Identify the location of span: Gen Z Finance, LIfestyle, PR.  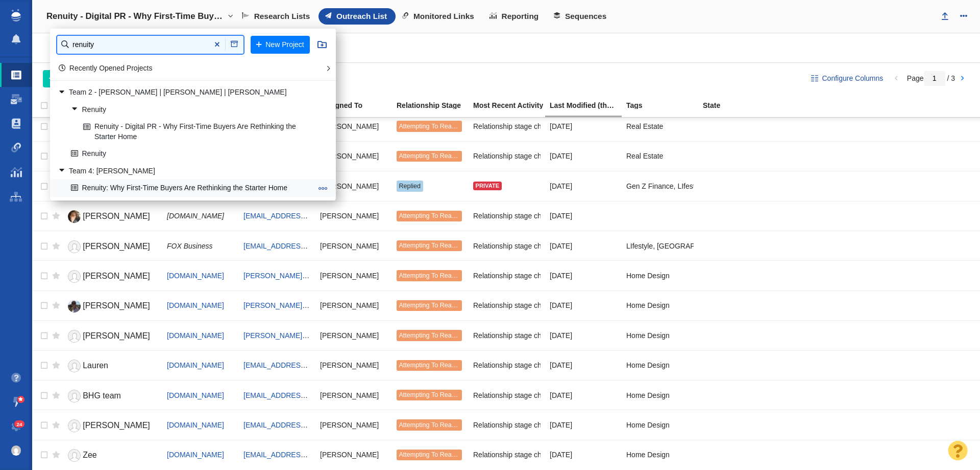
(705, 186).